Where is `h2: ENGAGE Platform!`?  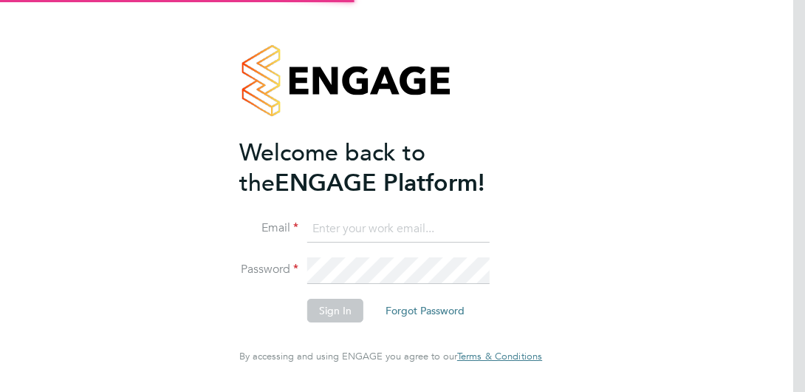 h2: ENGAGE Platform! is located at coordinates (383, 168).